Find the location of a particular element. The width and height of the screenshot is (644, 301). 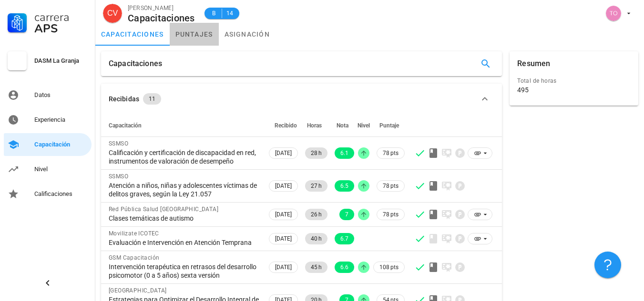

span: CV is located at coordinates (113, 13).